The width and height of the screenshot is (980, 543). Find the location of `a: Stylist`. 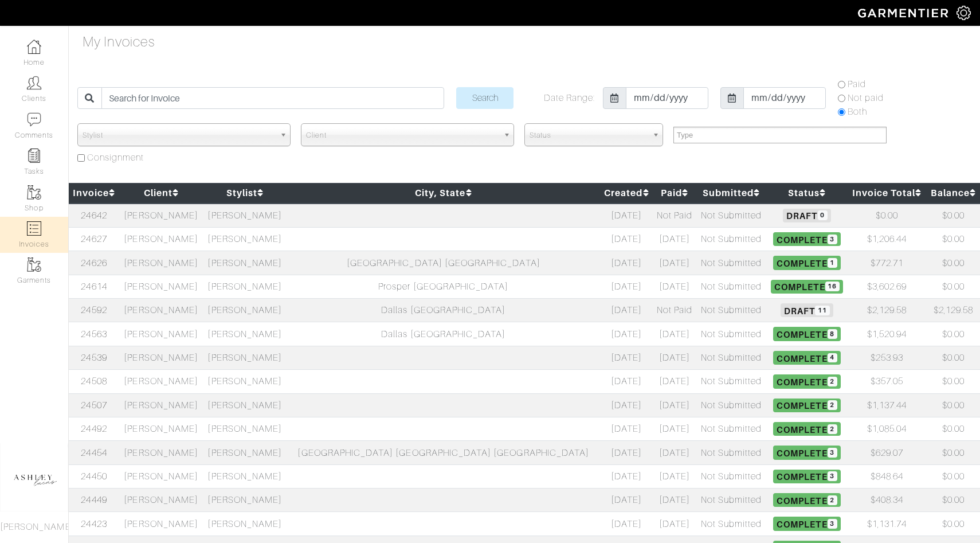

a: Stylist is located at coordinates (245, 192).